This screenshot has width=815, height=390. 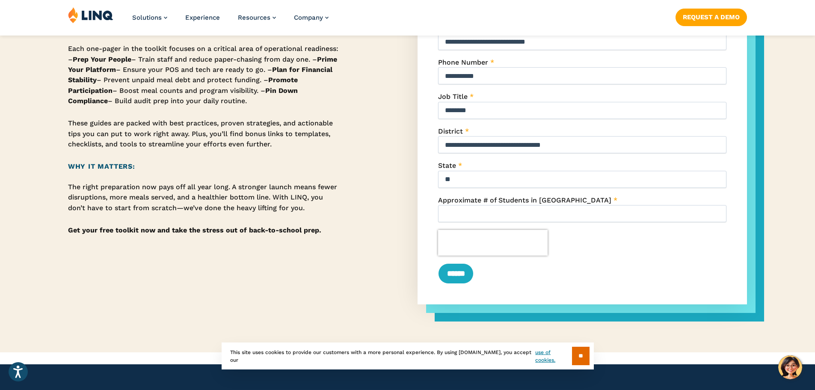 I want to click on a: Resources, so click(x=257, y=18).